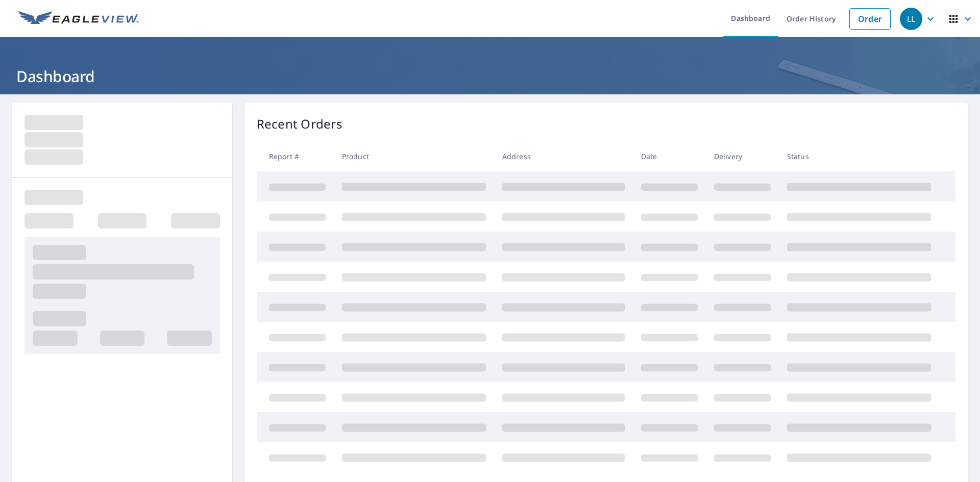 This screenshot has width=980, height=482. Describe the element at coordinates (669, 156) in the screenshot. I see `th: Date` at that location.